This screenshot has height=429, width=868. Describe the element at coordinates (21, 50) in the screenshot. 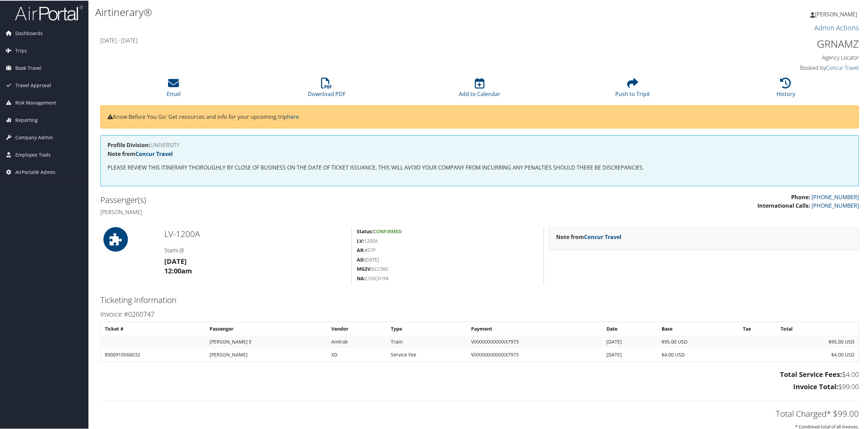

I see `span: Trips` at that location.